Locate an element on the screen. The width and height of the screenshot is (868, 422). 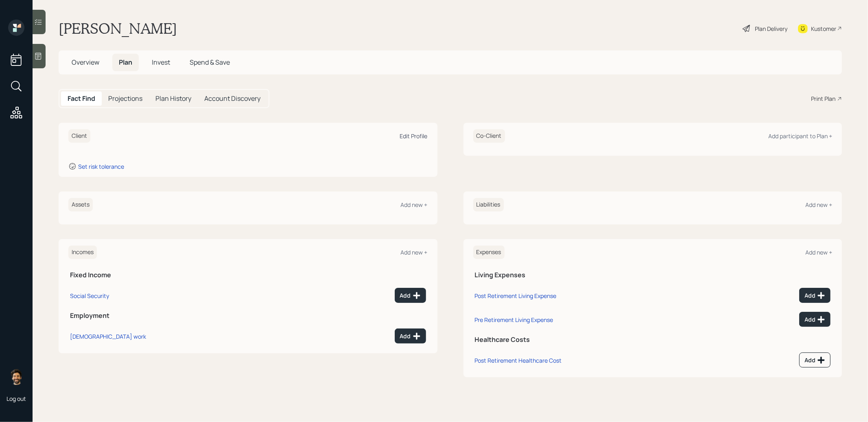
div: Post Retirement Healthcare Cost is located at coordinates (518, 360).